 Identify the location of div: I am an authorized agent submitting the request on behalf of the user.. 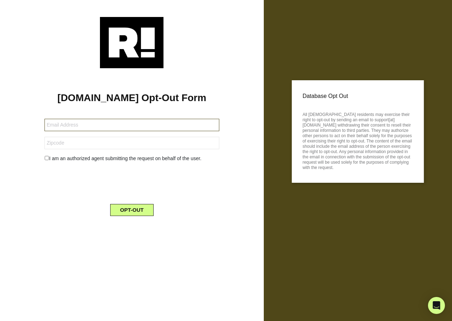
(132, 158).